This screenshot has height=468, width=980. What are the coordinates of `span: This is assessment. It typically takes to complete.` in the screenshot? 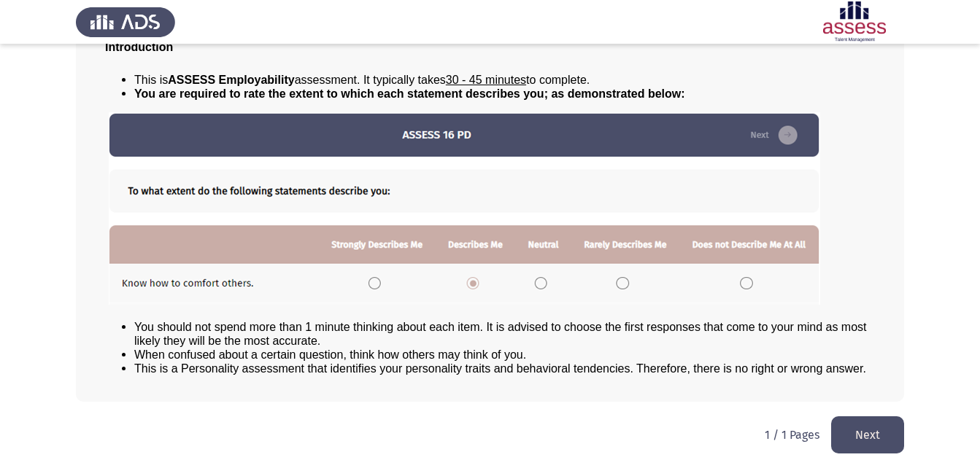 It's located at (362, 80).